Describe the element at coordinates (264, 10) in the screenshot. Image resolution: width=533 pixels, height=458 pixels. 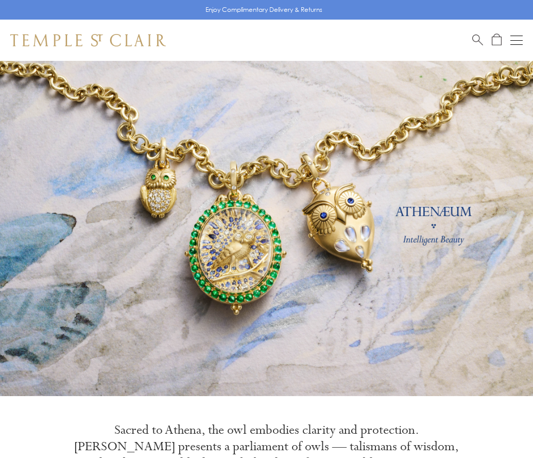
I see `p: Enjoy Complimentary Delivery & Returns` at that location.